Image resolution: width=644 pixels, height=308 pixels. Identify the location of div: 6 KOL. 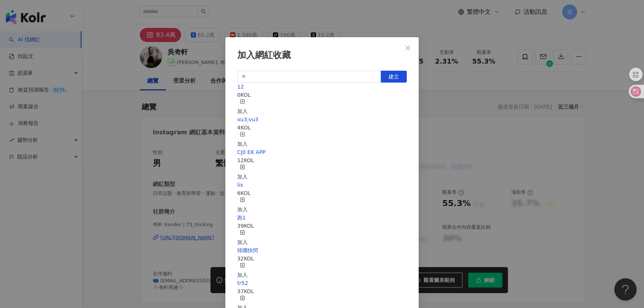
(322, 193).